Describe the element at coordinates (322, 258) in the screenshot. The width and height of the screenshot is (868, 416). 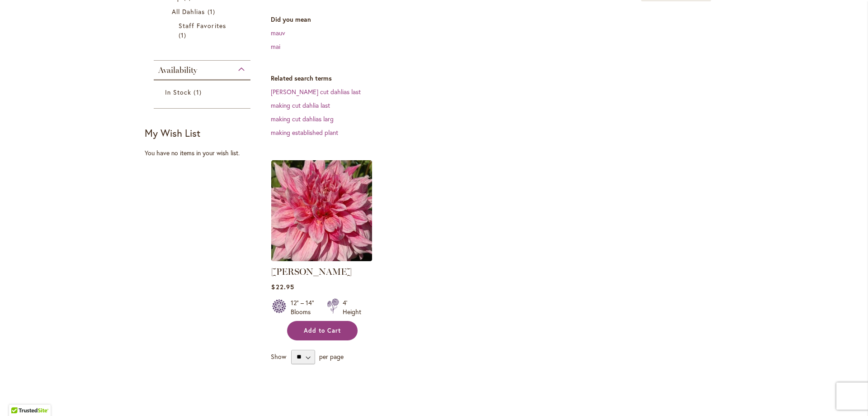
I see `a: MAKI` at that location.